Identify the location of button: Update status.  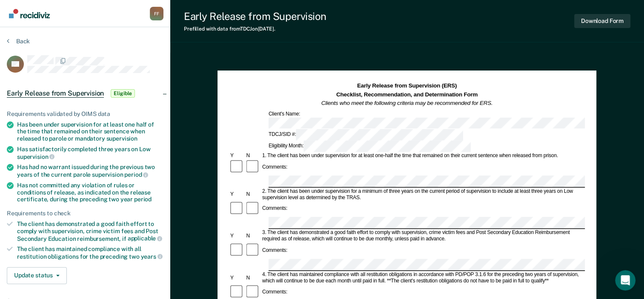
(36, 276).